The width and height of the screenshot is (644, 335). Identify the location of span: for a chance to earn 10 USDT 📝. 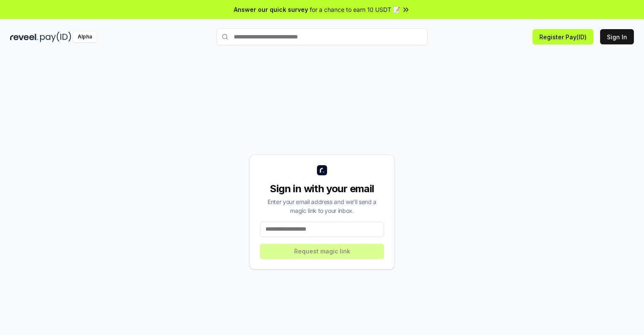
(355, 9).